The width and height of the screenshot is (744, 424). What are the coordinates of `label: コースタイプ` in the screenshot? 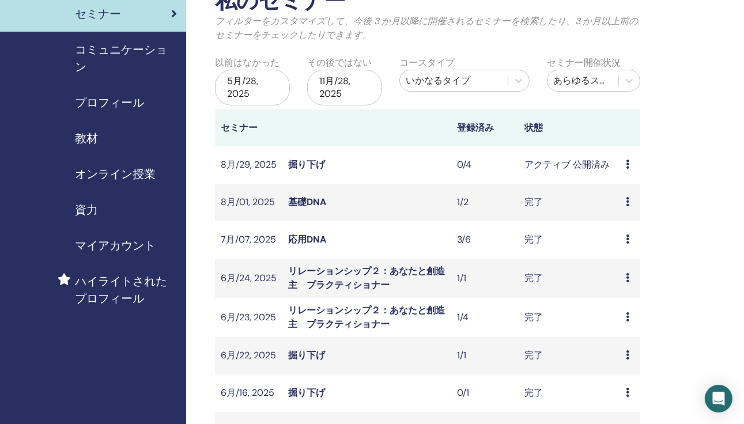 It's located at (427, 63).